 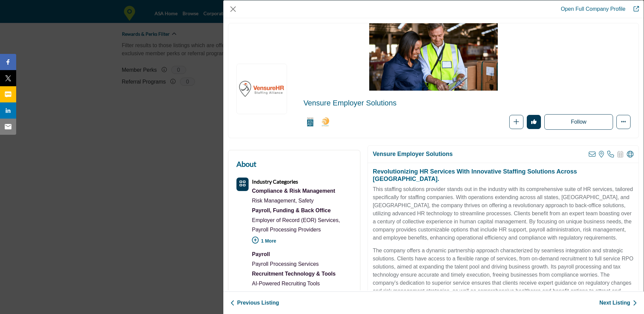 What do you see at coordinates (302, 191) in the screenshot?
I see `a: Compliance & Risk Management` at bounding box center [302, 191].